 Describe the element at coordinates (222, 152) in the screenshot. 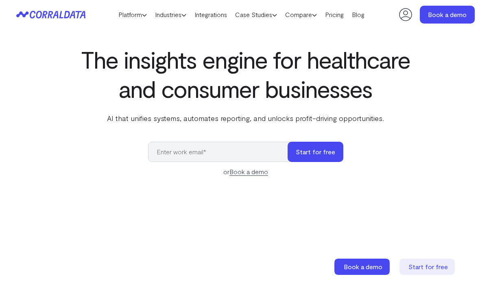

I see `input: Enter work email*` at that location.